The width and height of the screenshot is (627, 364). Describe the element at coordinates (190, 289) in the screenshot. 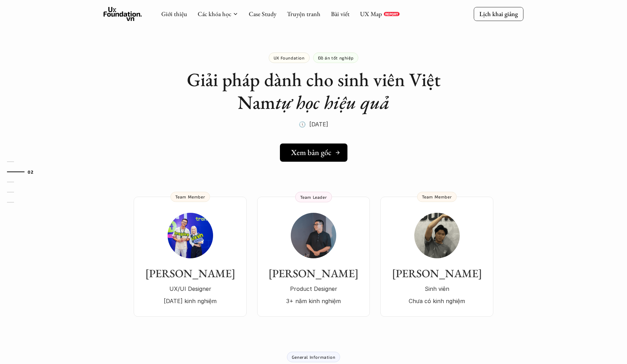

I see `p: UX/UI Designer` at that location.